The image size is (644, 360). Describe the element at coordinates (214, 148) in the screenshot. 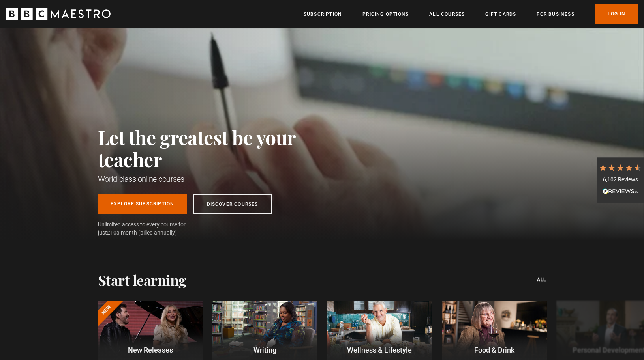

I see `h2: Let the greatest be your teacher` at that location.